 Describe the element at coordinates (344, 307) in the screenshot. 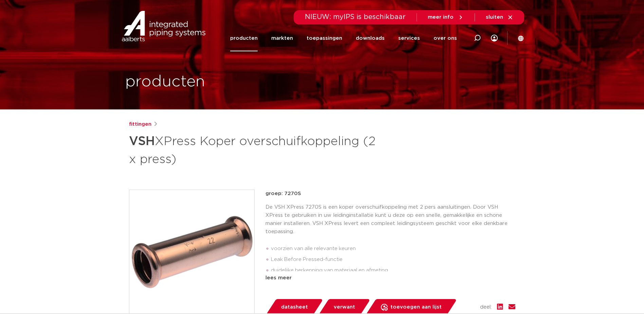

I see `span: verwant` at that location.